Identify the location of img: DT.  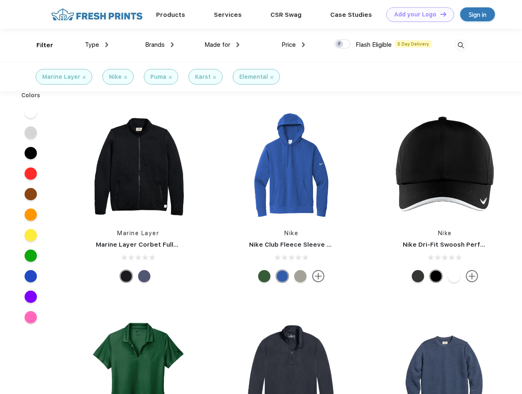
(444, 14).